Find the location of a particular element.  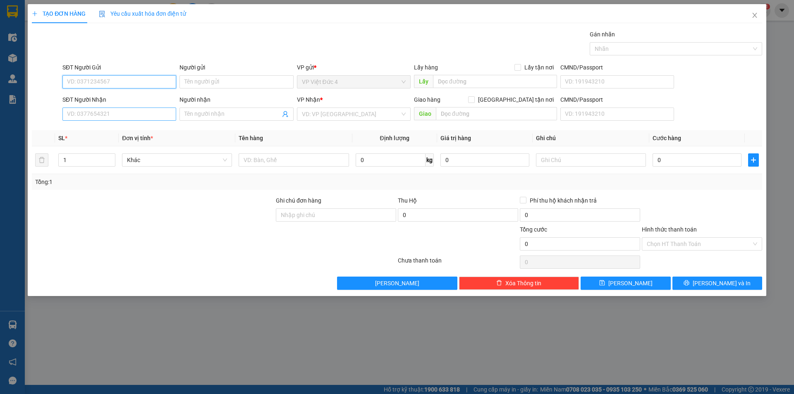

button: plus is located at coordinates (754, 160).